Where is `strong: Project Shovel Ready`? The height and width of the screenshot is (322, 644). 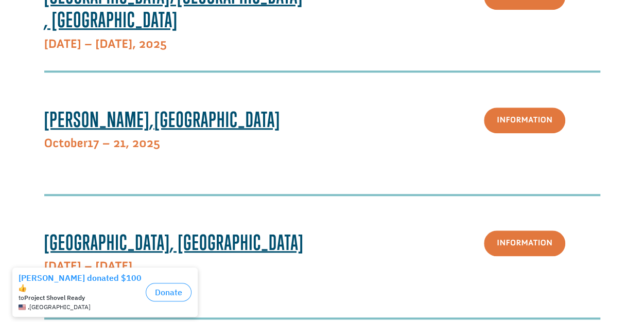 strong: Project Shovel Ready is located at coordinates (55, 35).